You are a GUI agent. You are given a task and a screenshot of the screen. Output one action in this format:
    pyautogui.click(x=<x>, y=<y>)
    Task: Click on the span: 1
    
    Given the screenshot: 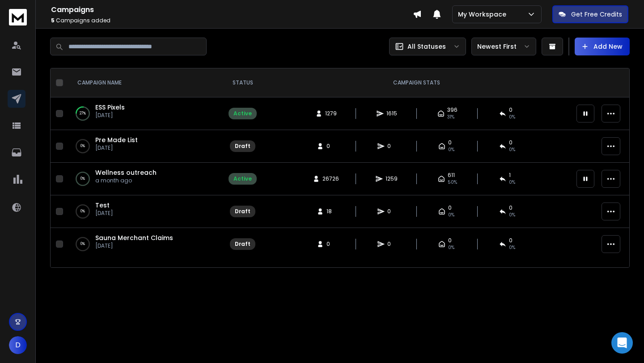 What is the action you would take?
    pyautogui.click(x=510, y=175)
    